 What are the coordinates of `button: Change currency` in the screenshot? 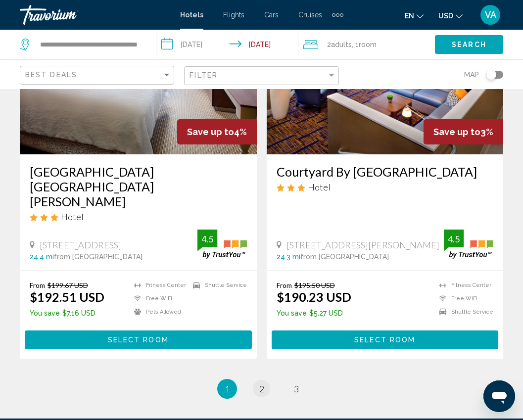 It's located at (450, 16).